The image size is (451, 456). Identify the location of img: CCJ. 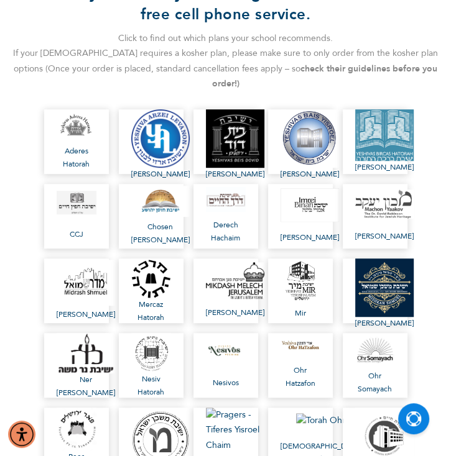
(76, 203).